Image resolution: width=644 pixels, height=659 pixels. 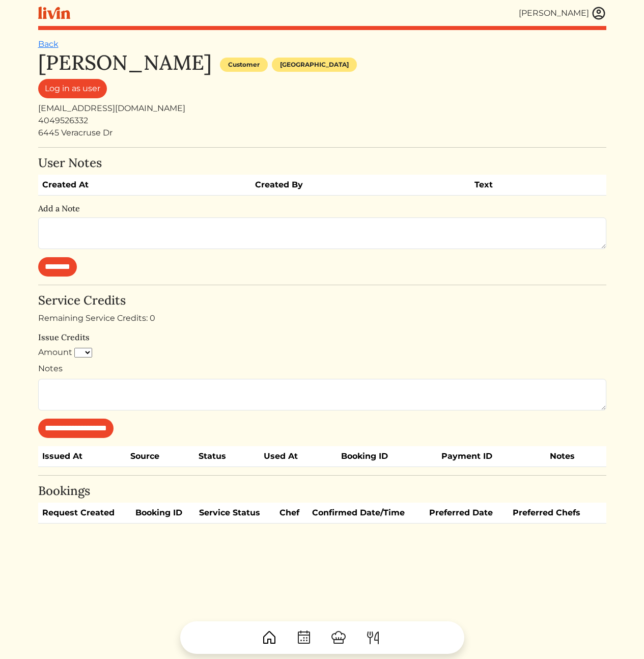 What do you see at coordinates (72, 88) in the screenshot?
I see `a: Log in as user` at bounding box center [72, 88].